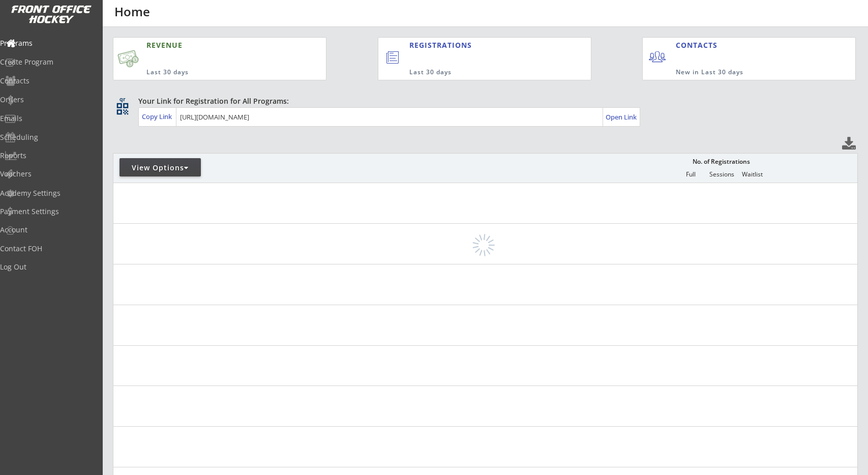 The height and width of the screenshot is (475, 868). What do you see at coordinates (122, 99) in the screenshot?
I see `div: qr` at bounding box center [122, 99].